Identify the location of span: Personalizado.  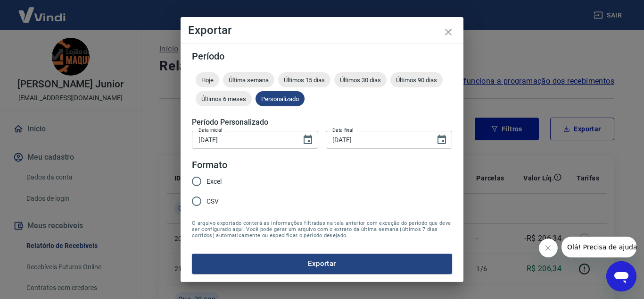
(280, 99).